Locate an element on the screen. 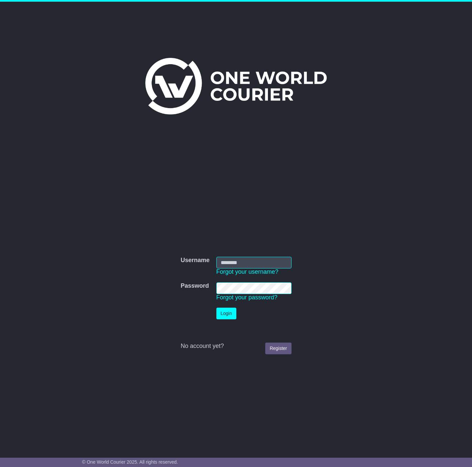 Image resolution: width=472 pixels, height=467 pixels. button: Login is located at coordinates (227, 313).